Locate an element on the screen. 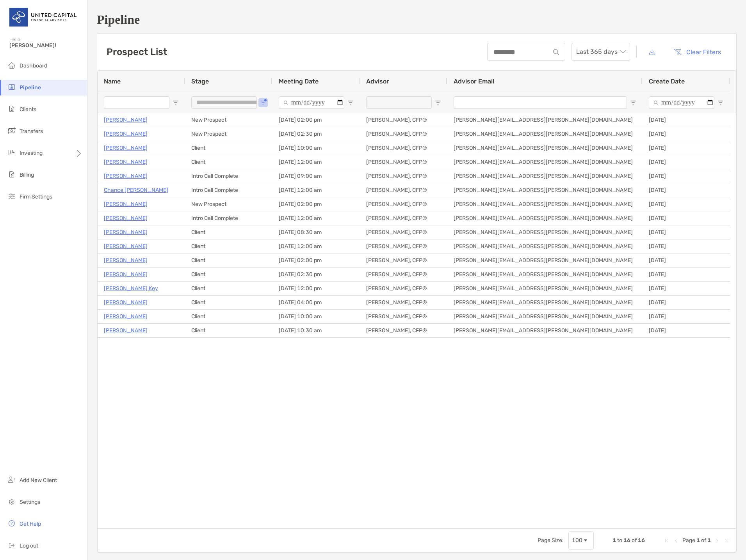  div: Page Size is located at coordinates (581, 540).